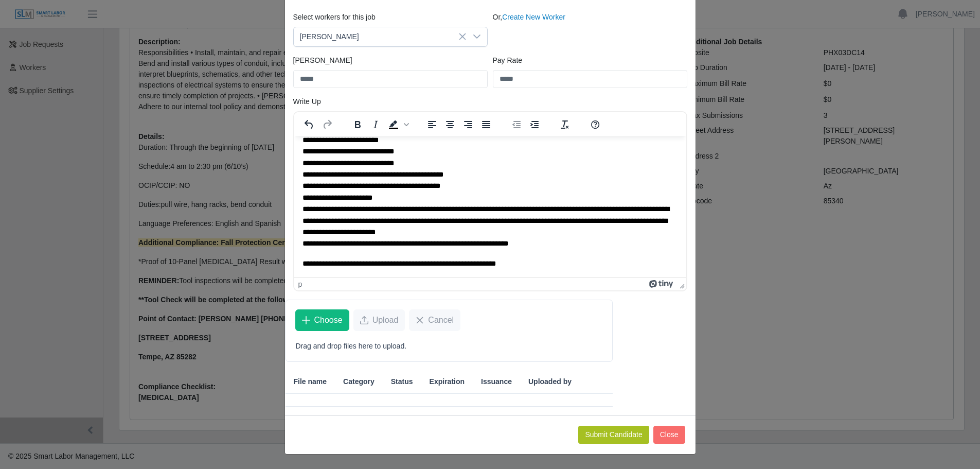 This screenshot has height=469, width=980. What do you see at coordinates (359, 381) in the screenshot?
I see `span: Category` at bounding box center [359, 381].